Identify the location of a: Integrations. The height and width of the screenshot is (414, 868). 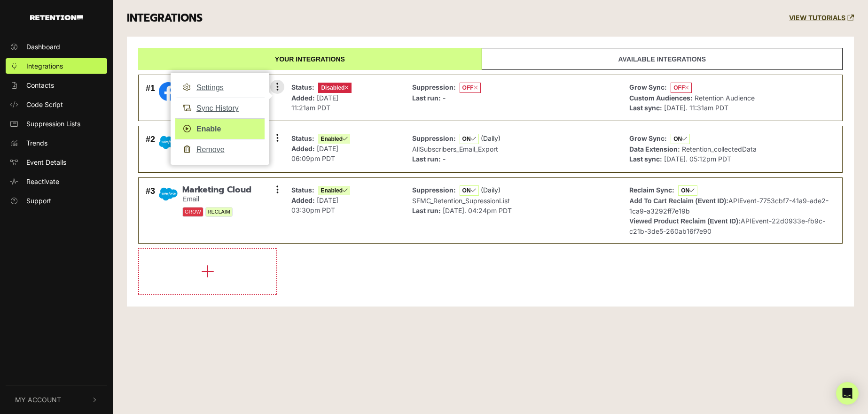
(56, 66).